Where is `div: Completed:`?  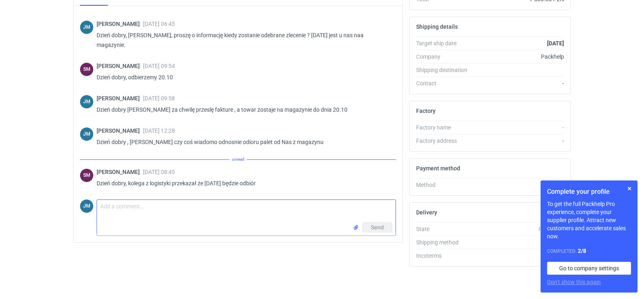 div: Completed: is located at coordinates (589, 251).